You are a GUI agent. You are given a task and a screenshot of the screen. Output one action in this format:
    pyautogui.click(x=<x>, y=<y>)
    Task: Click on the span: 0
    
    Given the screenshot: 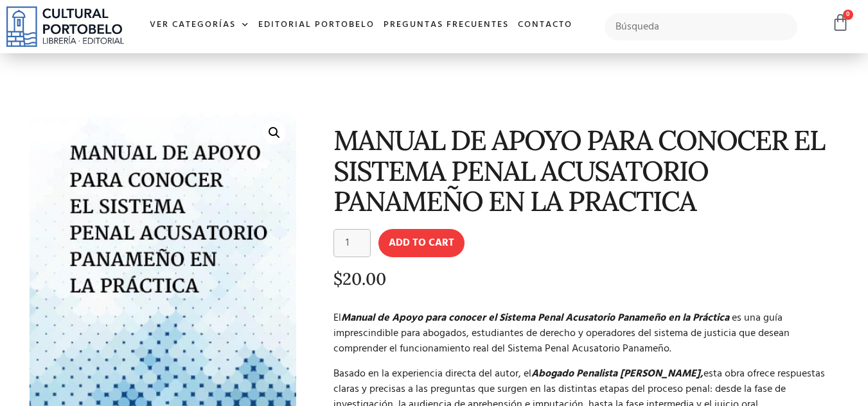 What is the action you would take?
    pyautogui.click(x=848, y=15)
    